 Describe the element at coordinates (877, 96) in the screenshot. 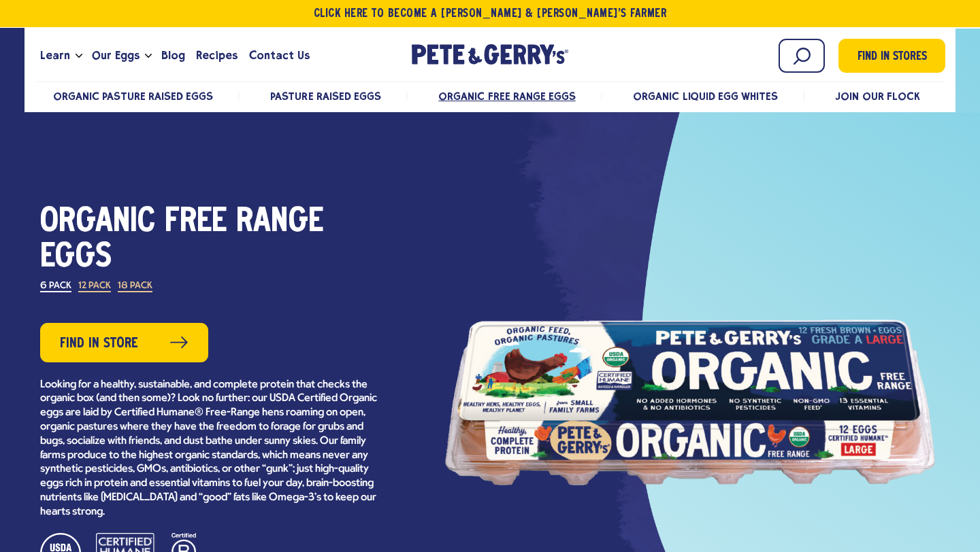

I see `span: Join Our Flock` at that location.